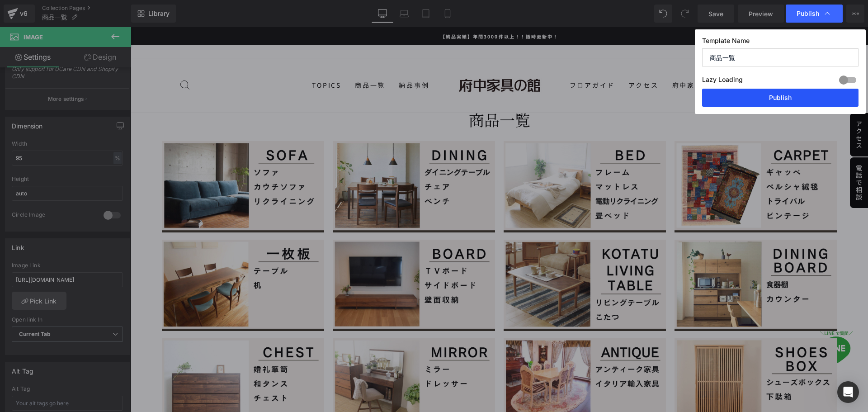  Describe the element at coordinates (369, 9) in the screenshot. I see `a: 【納品実績】年間3000件以上！！随時更新中！` at that location.